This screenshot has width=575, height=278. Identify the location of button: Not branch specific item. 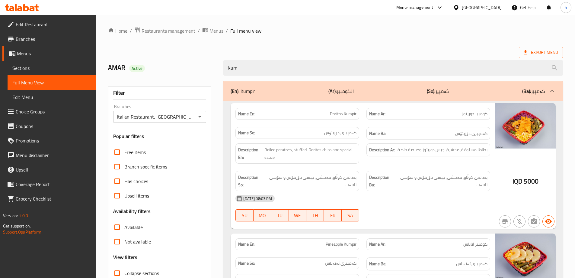
(505, 221).